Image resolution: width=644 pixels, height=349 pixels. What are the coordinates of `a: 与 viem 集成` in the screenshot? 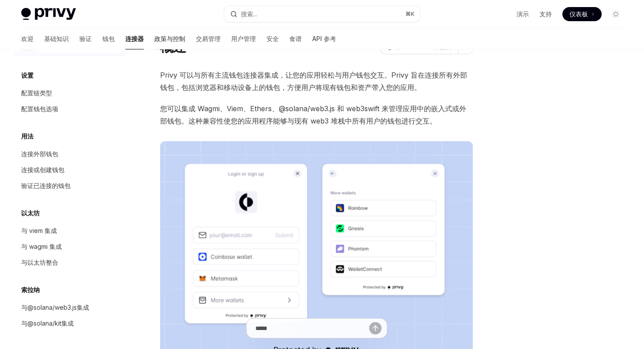 It's located at (71, 231).